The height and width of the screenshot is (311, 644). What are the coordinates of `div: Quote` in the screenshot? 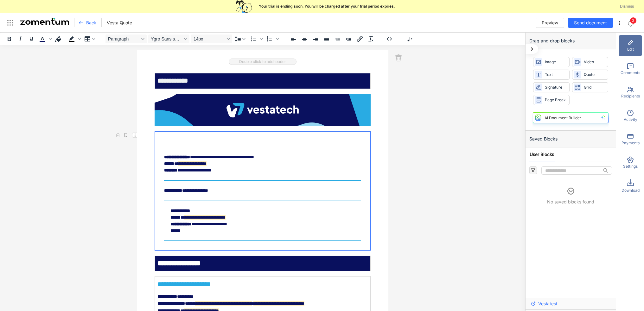 It's located at (591, 75).